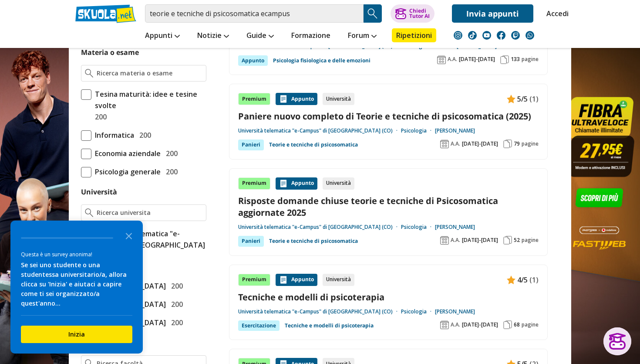  Describe the element at coordinates (110, 52) in the screenshot. I see `label: Materia o esame` at that location.